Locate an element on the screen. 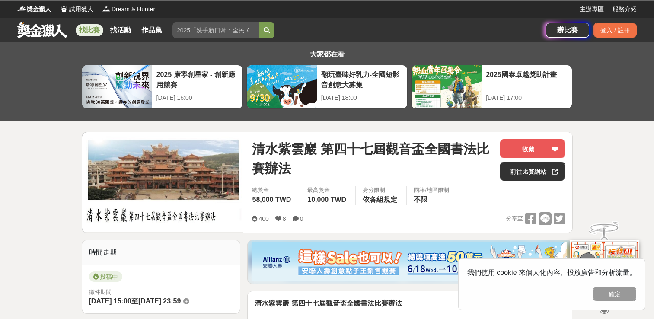 This screenshot has width=654, height=319. span: 至 is located at coordinates (135, 301).